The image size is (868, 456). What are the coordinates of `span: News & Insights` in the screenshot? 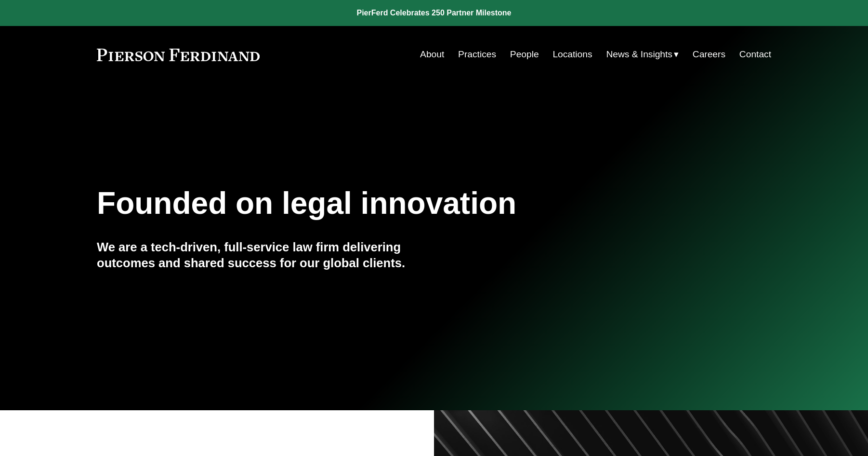 It's located at (639, 55).